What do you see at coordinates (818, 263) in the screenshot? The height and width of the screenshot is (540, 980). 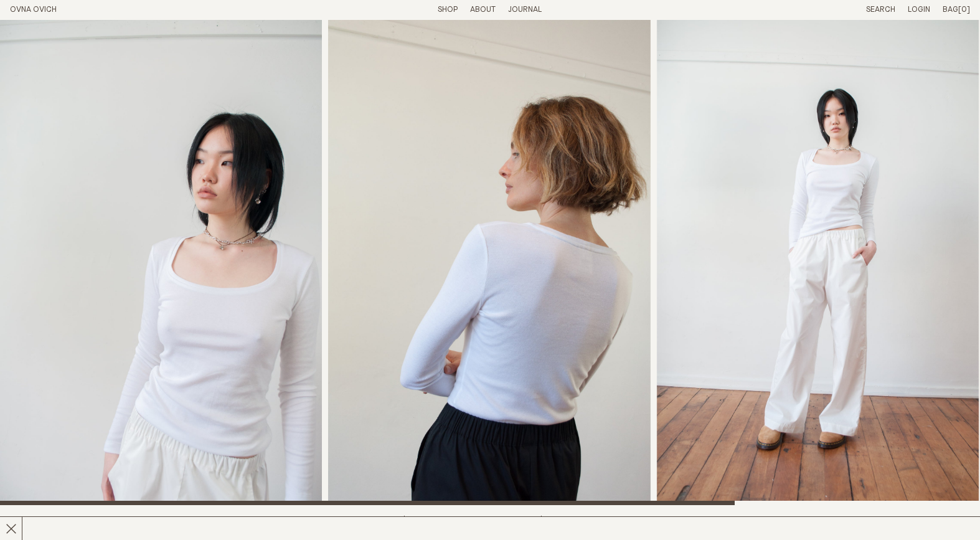 I see `div: 3 / 4` at bounding box center [818, 263].